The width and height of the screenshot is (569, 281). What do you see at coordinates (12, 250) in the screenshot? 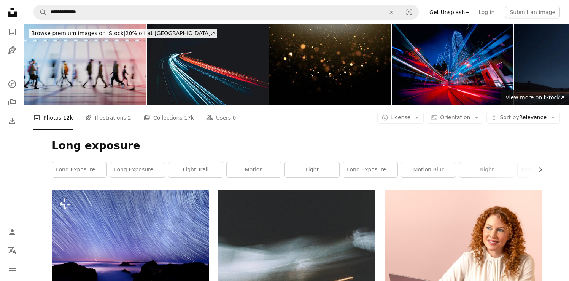
I see `button: Language` at bounding box center [12, 250].